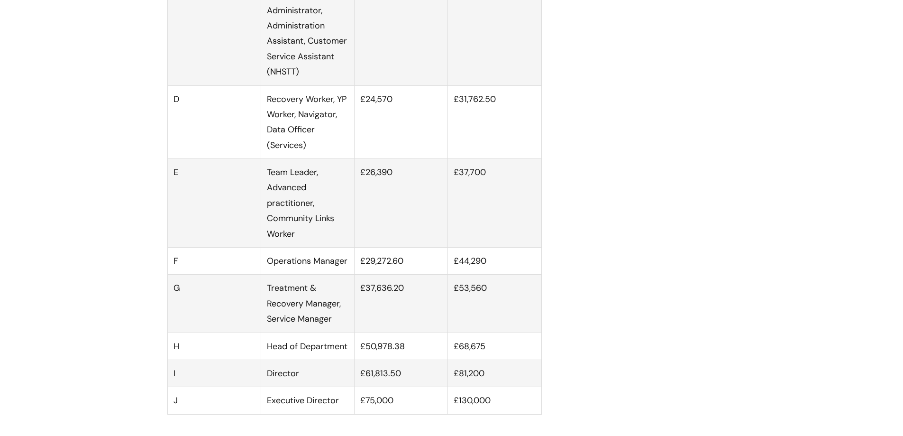 The width and height of the screenshot is (903, 436). What do you see at coordinates (307, 122) in the screenshot?
I see `td: Recovery Worker, YP Worker, Navigator, Data Officer (Services)` at bounding box center [307, 122].